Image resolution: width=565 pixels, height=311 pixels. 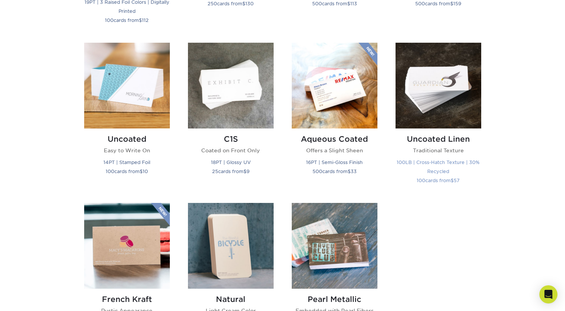 What do you see at coordinates (127, 245) in the screenshot?
I see `img: French Kraft Business Cards` at bounding box center [127, 245].